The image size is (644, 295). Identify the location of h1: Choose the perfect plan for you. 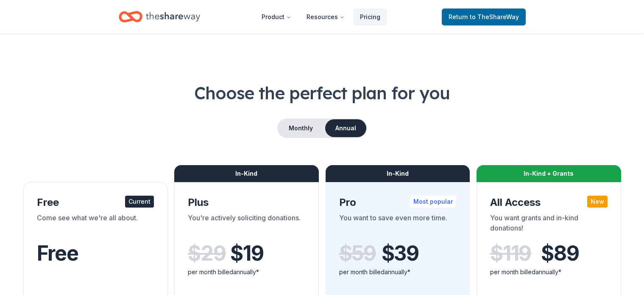
(322, 93).